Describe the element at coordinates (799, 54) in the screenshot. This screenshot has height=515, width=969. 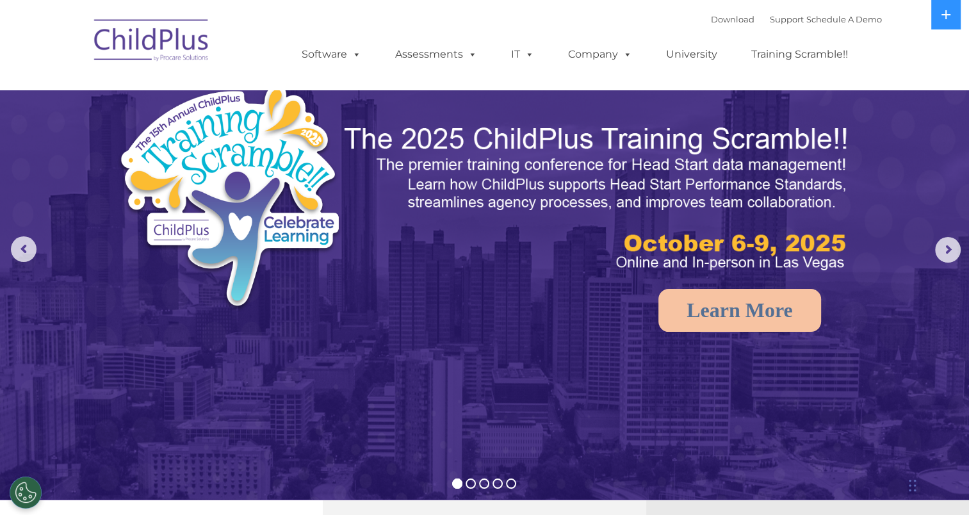
I see `a: Training Scramble!!` at that location.